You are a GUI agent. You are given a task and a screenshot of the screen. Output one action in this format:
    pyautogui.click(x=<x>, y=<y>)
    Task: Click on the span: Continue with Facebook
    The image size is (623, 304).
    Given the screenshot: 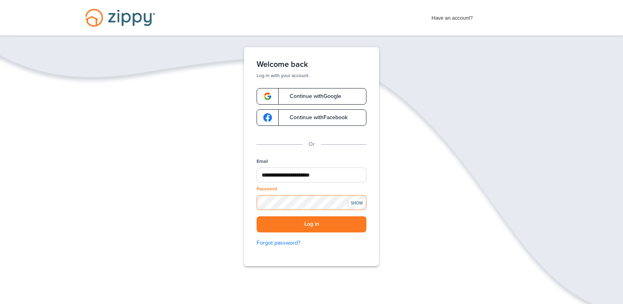 What is the action you would take?
    pyautogui.click(x=314, y=118)
    